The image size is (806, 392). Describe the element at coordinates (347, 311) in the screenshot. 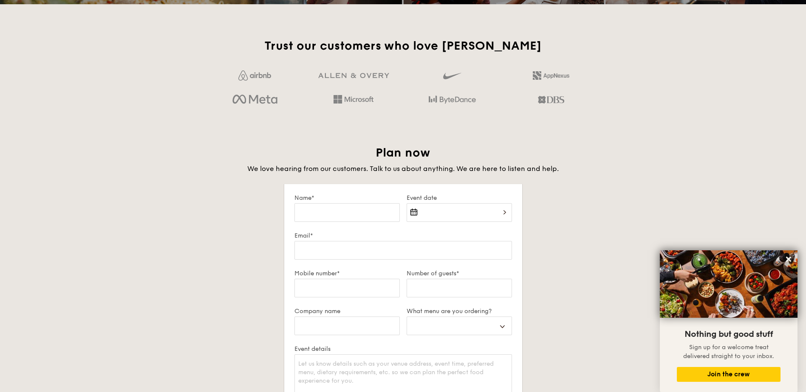

I see `label: Company name` at that location.